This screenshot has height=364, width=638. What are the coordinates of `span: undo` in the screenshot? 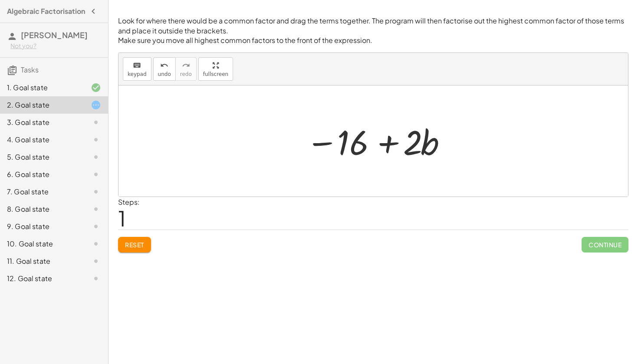 It's located at (164, 74).